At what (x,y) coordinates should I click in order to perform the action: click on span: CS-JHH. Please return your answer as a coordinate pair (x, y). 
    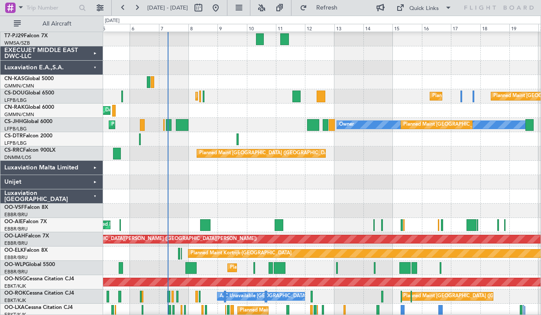
    Looking at the image, I should click on (13, 122).